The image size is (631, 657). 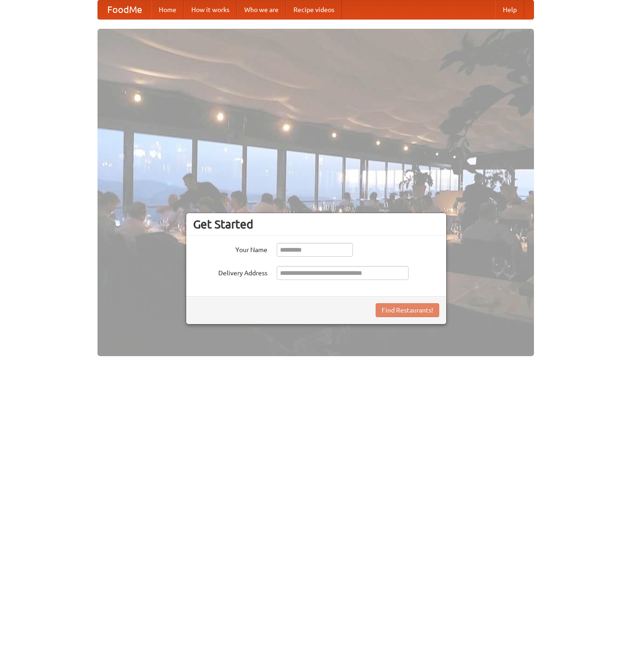 What do you see at coordinates (210, 10) in the screenshot?
I see `a: How it works` at bounding box center [210, 10].